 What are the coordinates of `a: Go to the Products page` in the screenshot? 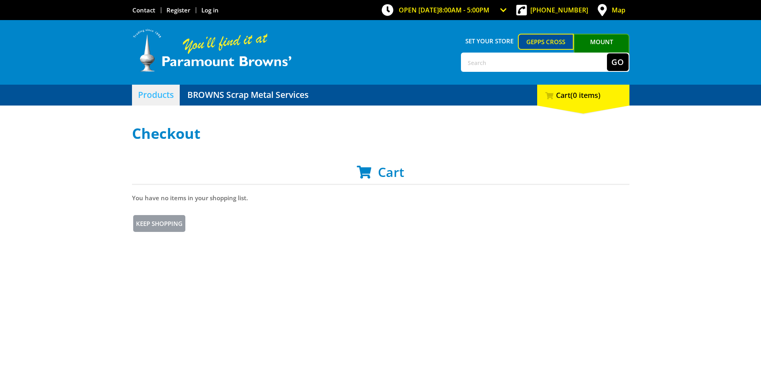 It's located at (156, 95).